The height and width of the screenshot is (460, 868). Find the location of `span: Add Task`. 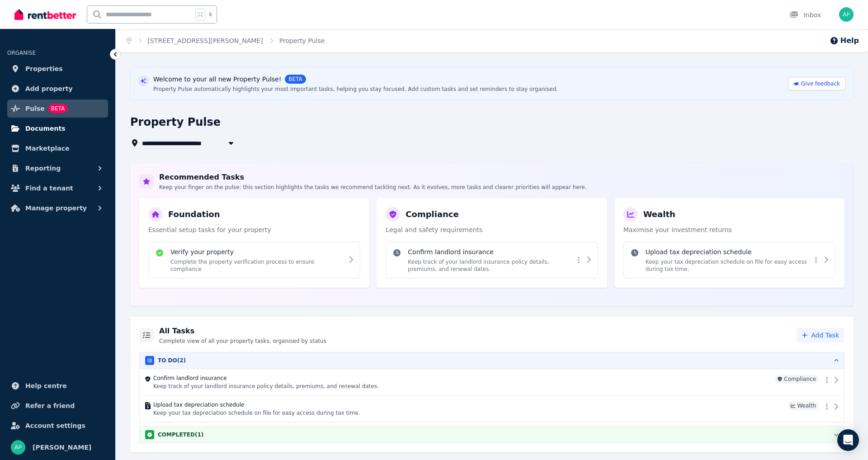

span: Add Task is located at coordinates (825, 335).